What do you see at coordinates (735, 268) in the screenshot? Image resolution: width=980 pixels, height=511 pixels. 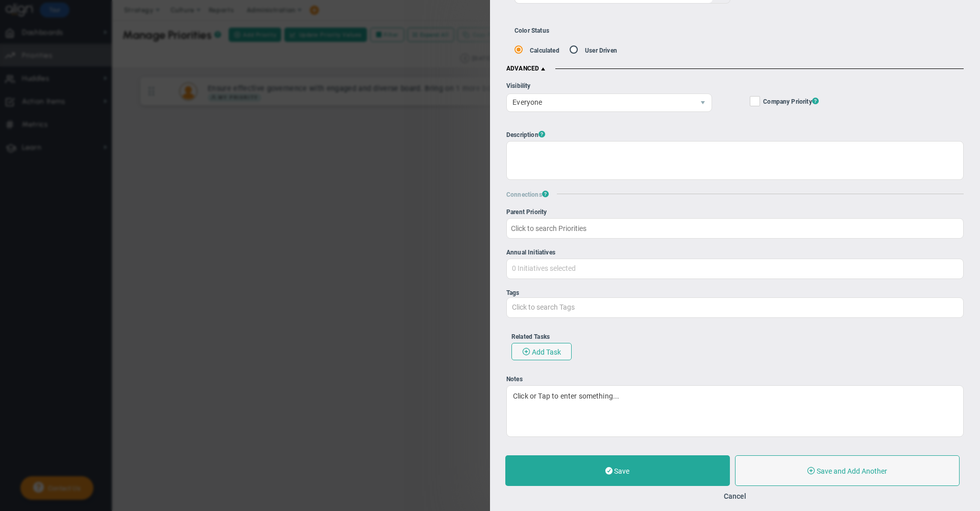 I see `input: Annual Initiatives` at bounding box center [735, 268].